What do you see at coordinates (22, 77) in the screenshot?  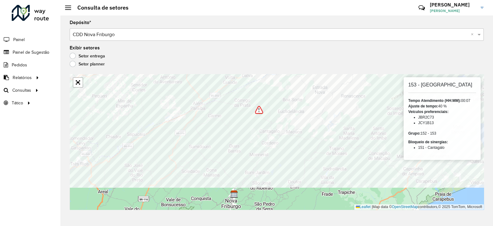 I see `span: Relatórios` at bounding box center [22, 77].